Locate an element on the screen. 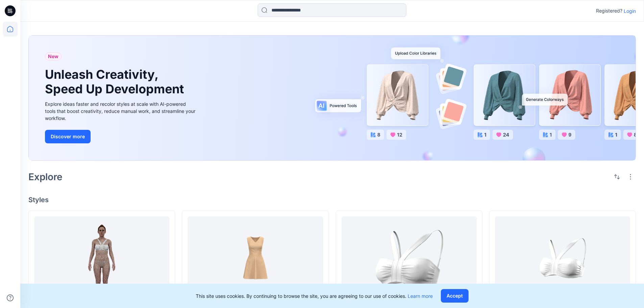  h2: Explore is located at coordinates (45, 177).